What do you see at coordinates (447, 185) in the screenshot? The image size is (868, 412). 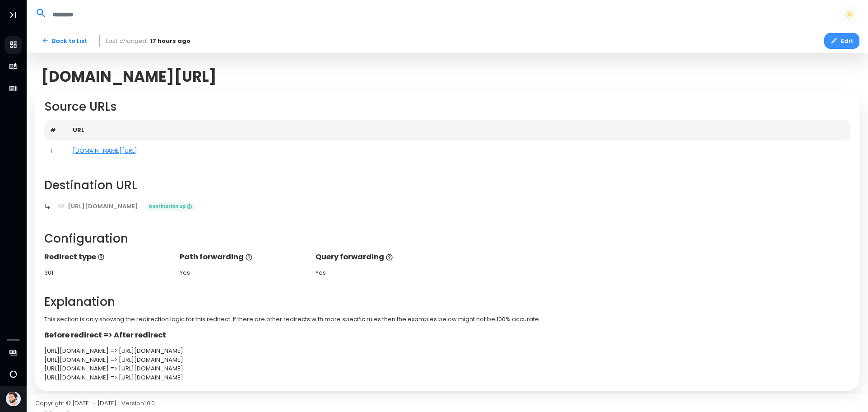 I see `h2: Destination URL` at bounding box center [447, 185].